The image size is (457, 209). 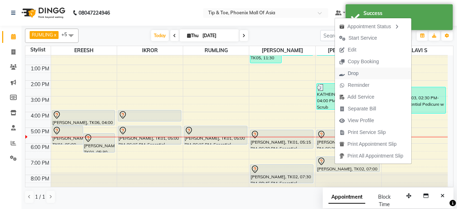 I want to click on div: Appointment Status, so click(x=373, y=26).